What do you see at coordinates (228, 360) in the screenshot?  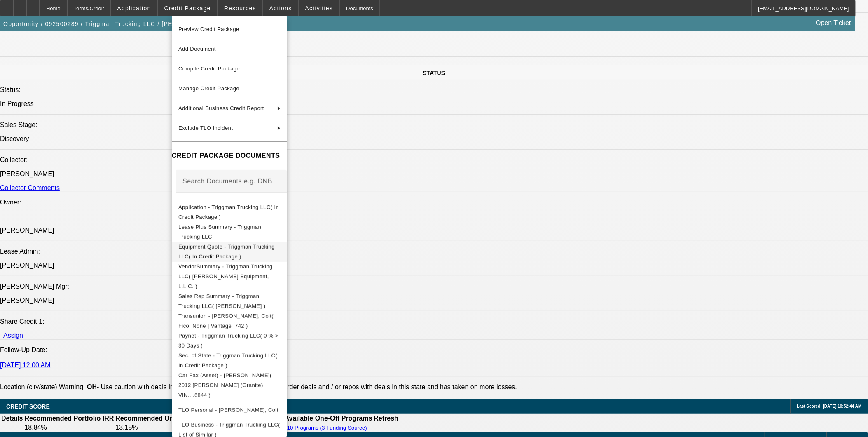 I see `span: Sec. of State - Triggman Trucking LLC( In Credit Package )` at bounding box center [228, 360].